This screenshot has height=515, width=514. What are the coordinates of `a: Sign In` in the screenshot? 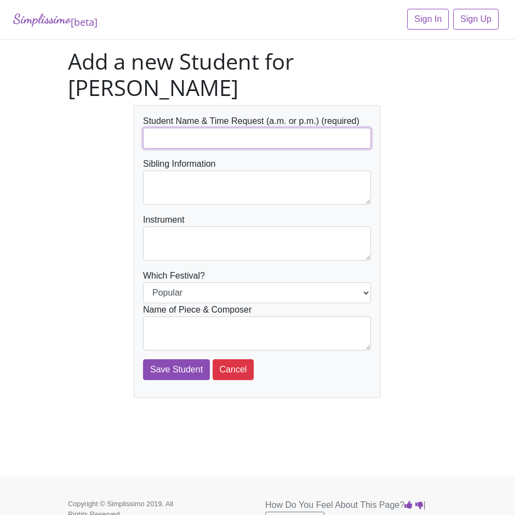 It's located at (428, 19).